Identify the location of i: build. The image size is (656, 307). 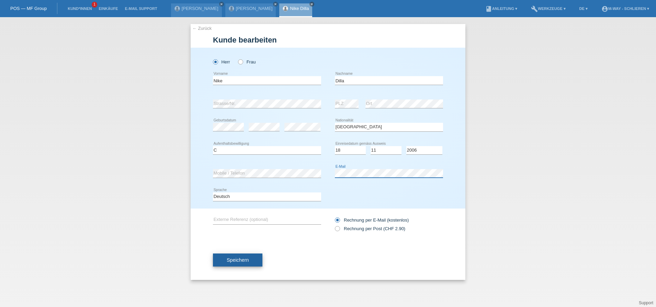
(534, 9).